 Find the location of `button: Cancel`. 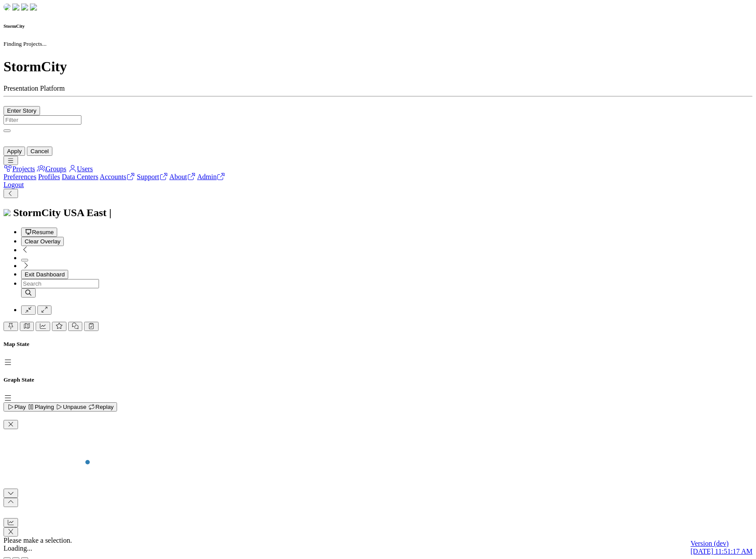

button: Cancel is located at coordinates (40, 151).